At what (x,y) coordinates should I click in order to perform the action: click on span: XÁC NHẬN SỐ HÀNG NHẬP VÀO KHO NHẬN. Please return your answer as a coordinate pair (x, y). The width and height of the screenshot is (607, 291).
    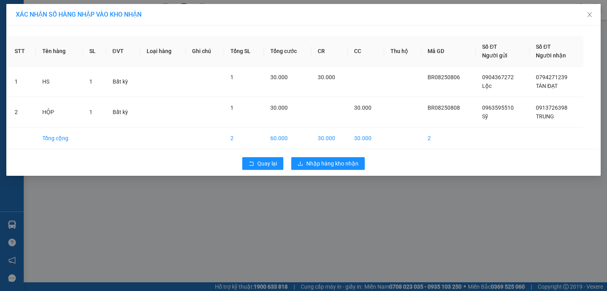
    Looking at the image, I should click on (79, 14).